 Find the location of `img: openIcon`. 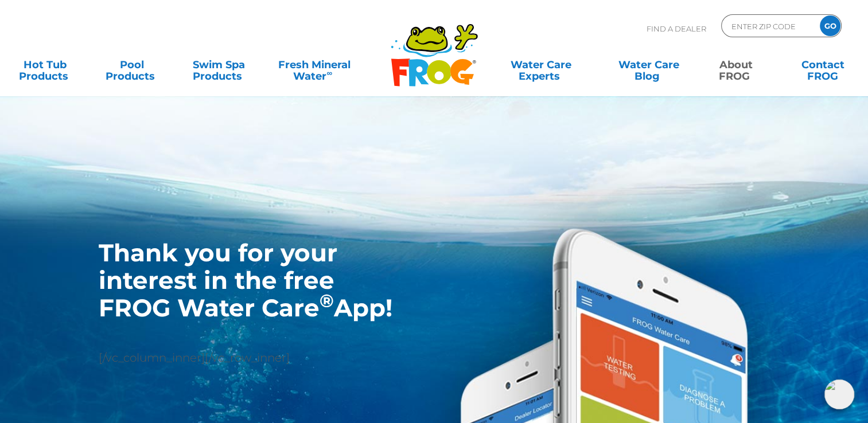

img: openIcon is located at coordinates (839, 394).